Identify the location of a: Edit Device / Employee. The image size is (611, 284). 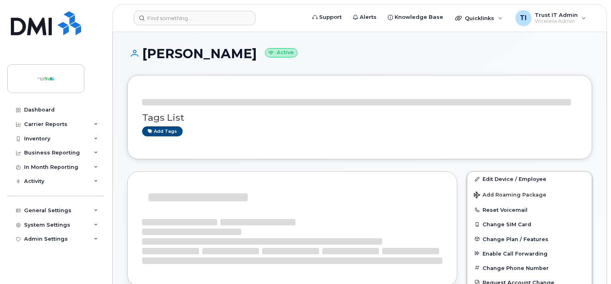
(530, 179).